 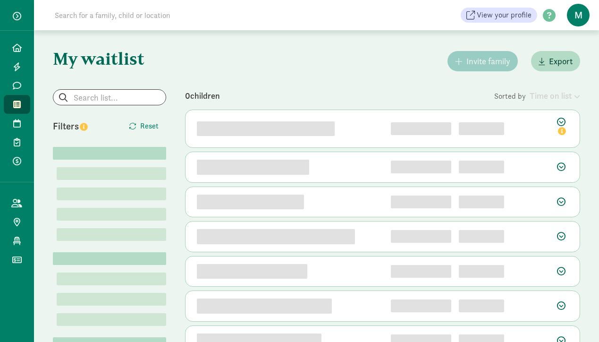 I want to click on div: Filters, so click(x=81, y=126).